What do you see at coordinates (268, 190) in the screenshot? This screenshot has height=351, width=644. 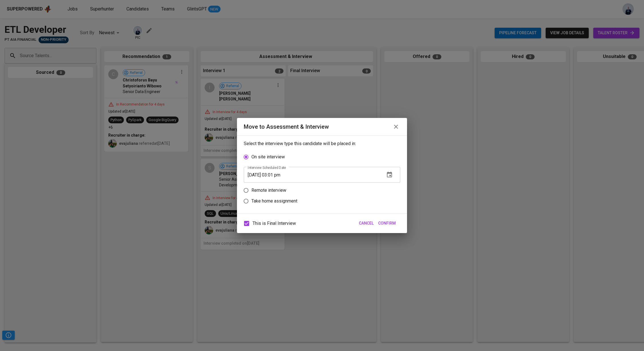 I see `p: Remote interview` at bounding box center [268, 190].